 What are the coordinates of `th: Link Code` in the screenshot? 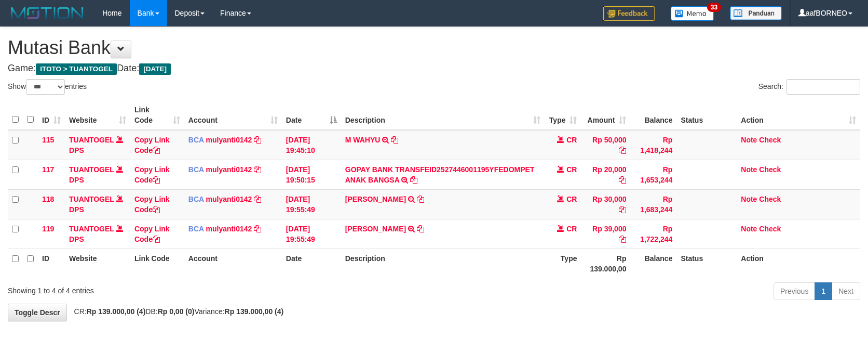 It's located at (157, 263).